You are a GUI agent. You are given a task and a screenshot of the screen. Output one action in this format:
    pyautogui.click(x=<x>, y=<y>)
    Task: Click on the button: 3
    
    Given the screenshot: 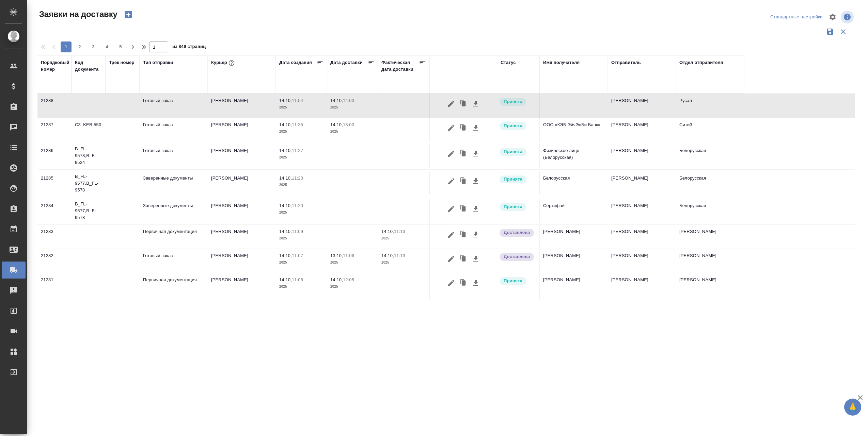 What is the action you would take?
    pyautogui.click(x=93, y=47)
    